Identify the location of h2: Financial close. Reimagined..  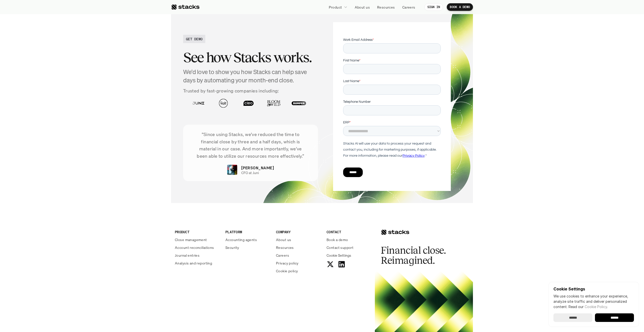
(419, 256).